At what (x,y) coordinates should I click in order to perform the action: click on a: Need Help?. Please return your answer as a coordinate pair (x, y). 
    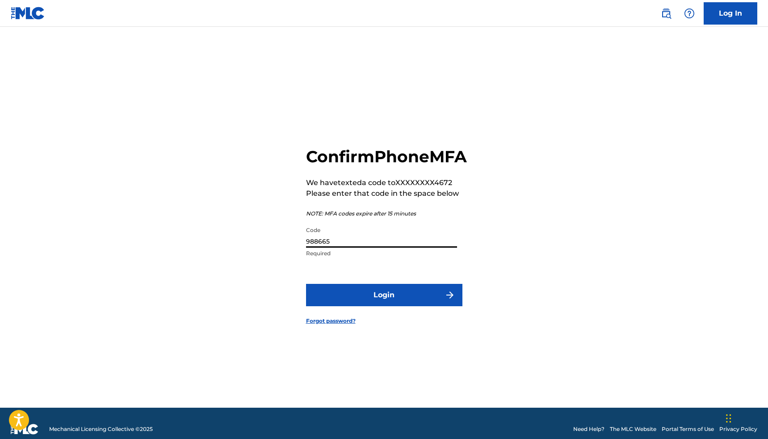
    Looking at the image, I should click on (589, 429).